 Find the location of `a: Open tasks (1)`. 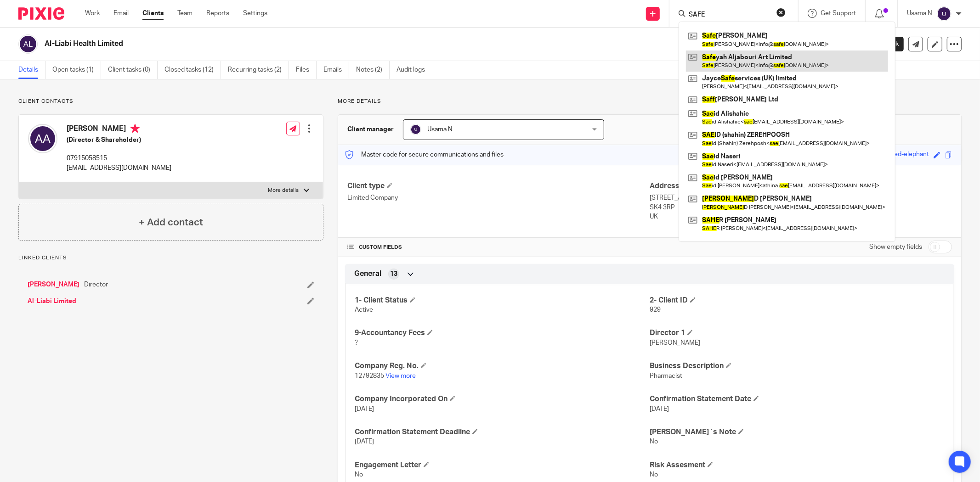

a: Open tasks (1) is located at coordinates (77, 70).